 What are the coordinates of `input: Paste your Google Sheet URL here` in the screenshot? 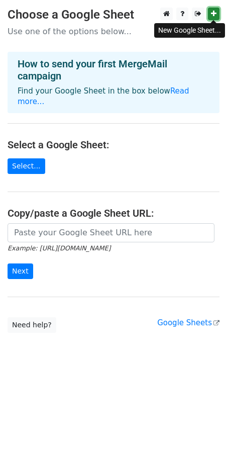 It's located at (111, 233).